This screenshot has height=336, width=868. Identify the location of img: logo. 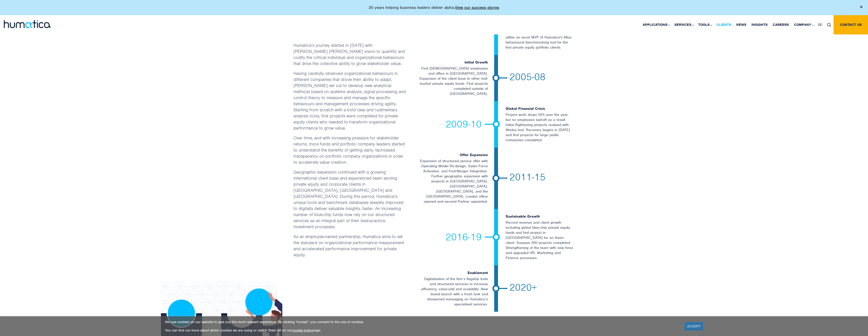
(27, 24).